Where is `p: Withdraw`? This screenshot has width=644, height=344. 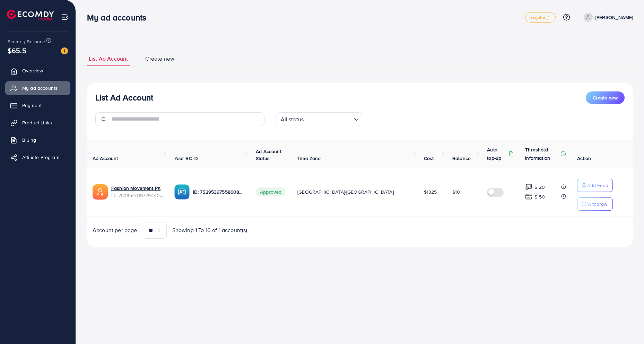
p: Withdraw is located at coordinates (597, 204).